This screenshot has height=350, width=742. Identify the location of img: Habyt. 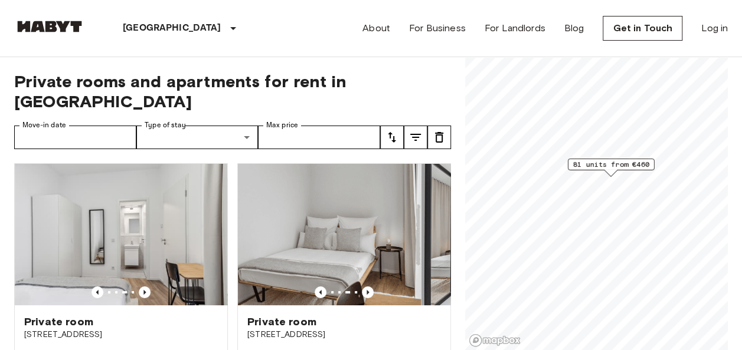
(50, 27).